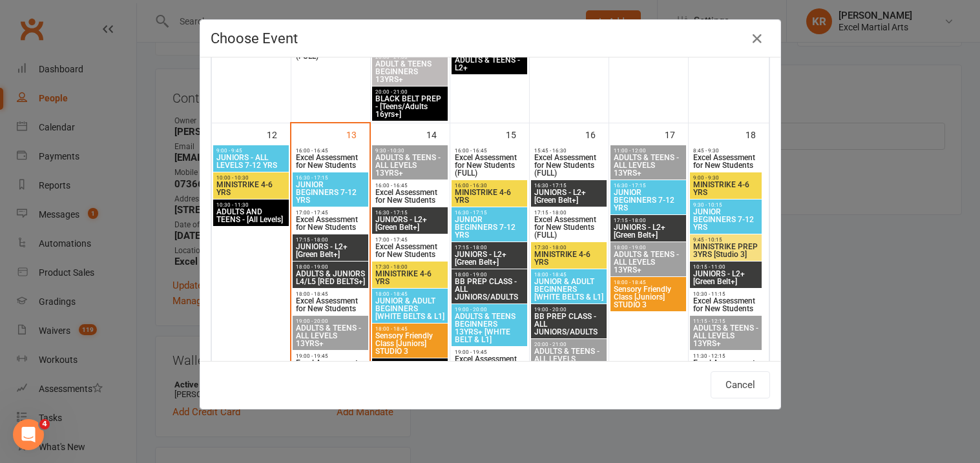 This screenshot has width=980, height=463. I want to click on span: 10:30 - 11:15, so click(726, 294).